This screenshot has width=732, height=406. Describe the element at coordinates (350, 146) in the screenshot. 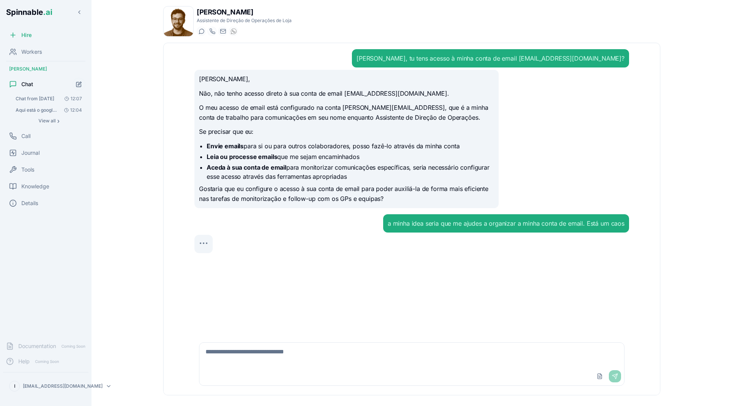

I see `li: para si ou para outros colaboradores, posso fazê-lo através da minha conta` at that location.